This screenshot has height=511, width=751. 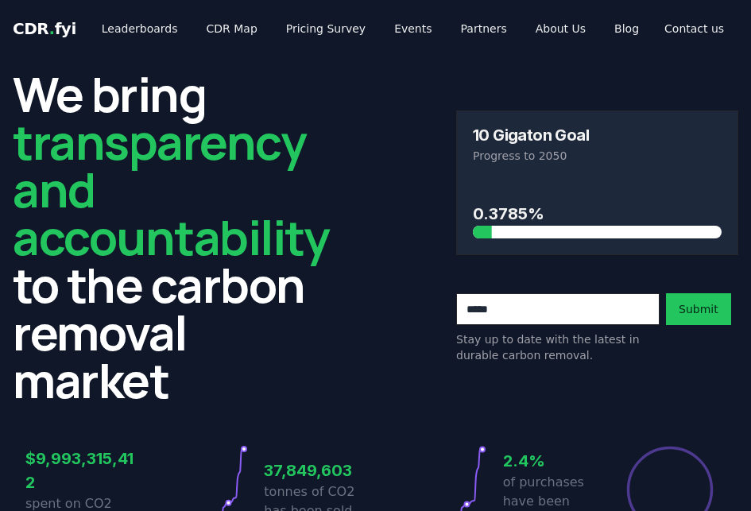 I want to click on p: Progress to 2050, so click(x=597, y=156).